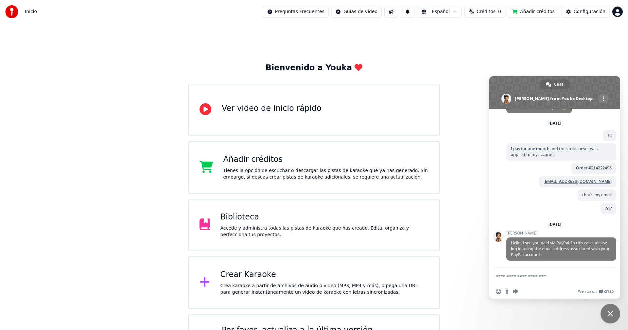  Describe the element at coordinates (325, 232) in the screenshot. I see `div: Accede y administra todas las pistas de karaoke que has creado. Edita, organiza y perfecciona tus...` at that location.